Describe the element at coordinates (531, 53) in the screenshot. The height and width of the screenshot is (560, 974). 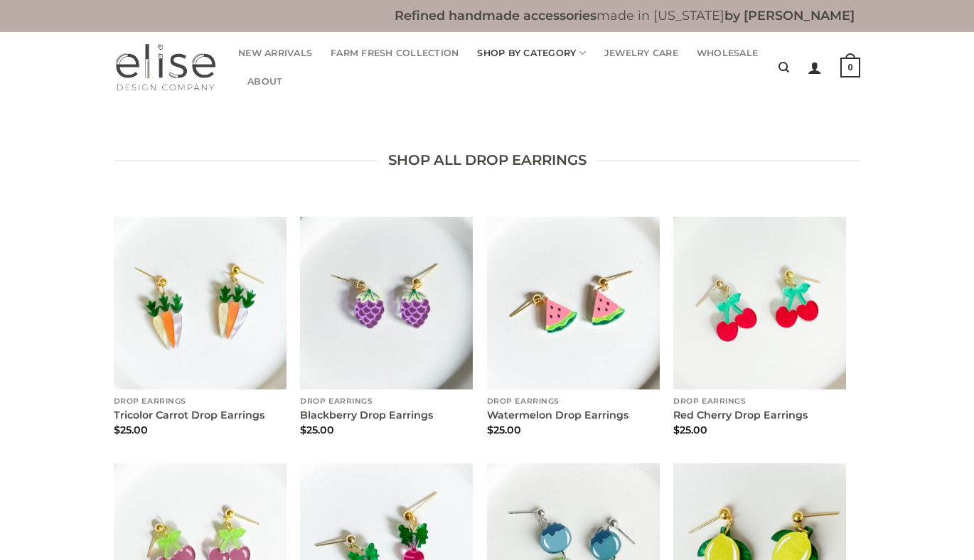
I see `a: Shop By Category` at that location.